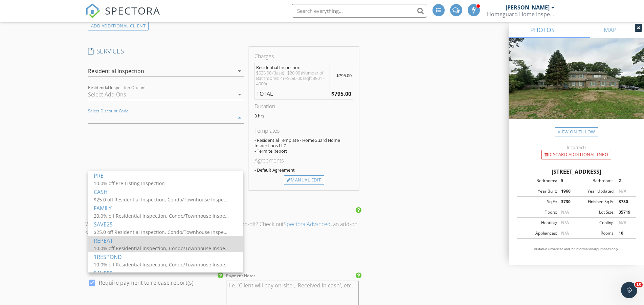 This screenshot has width=644, height=305. I want to click on p: 3 hrs, so click(304, 116).